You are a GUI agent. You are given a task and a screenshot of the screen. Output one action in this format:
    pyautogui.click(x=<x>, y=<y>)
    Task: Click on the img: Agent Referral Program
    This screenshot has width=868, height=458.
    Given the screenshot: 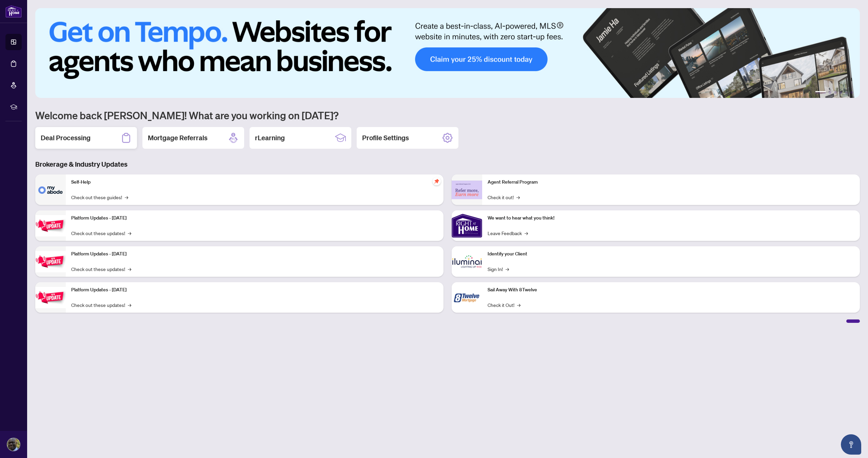 What is the action you would take?
    pyautogui.click(x=467, y=190)
    